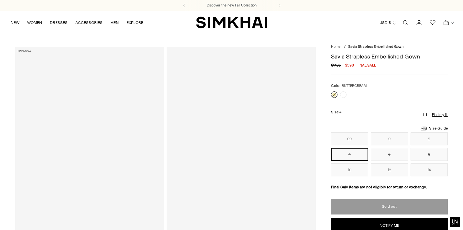  I want to click on a: Open cart modal, so click(446, 23).